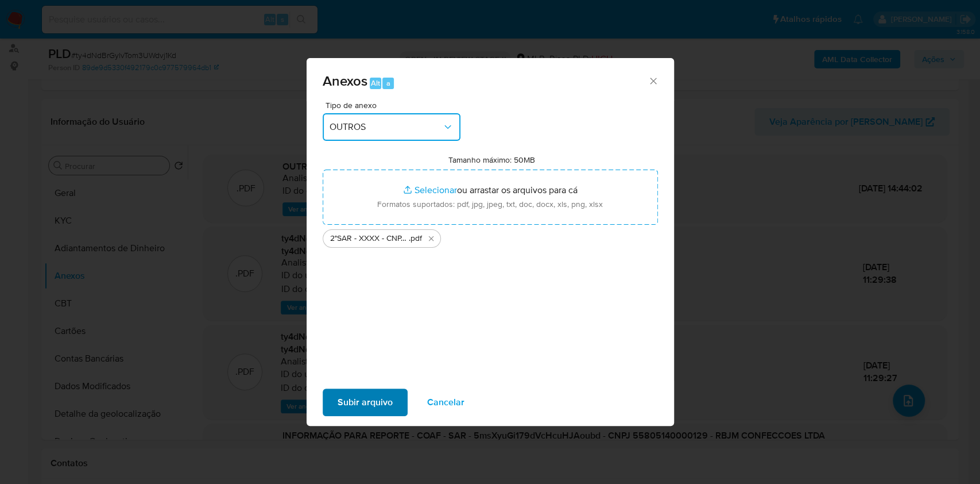  Describe the element at coordinates (490, 236) in the screenshot. I see `ul: Arquivos selecionados` at that location.